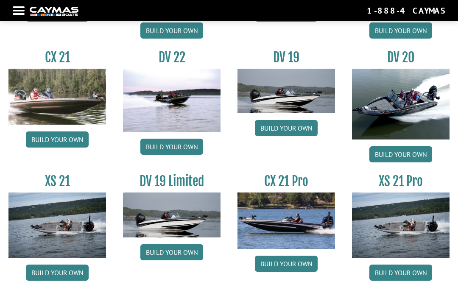 Image resolution: width=458 pixels, height=304 pixels. Describe the element at coordinates (286, 220) in the screenshot. I see `img: CX-21Pro_thumbnail.jpg` at that location.